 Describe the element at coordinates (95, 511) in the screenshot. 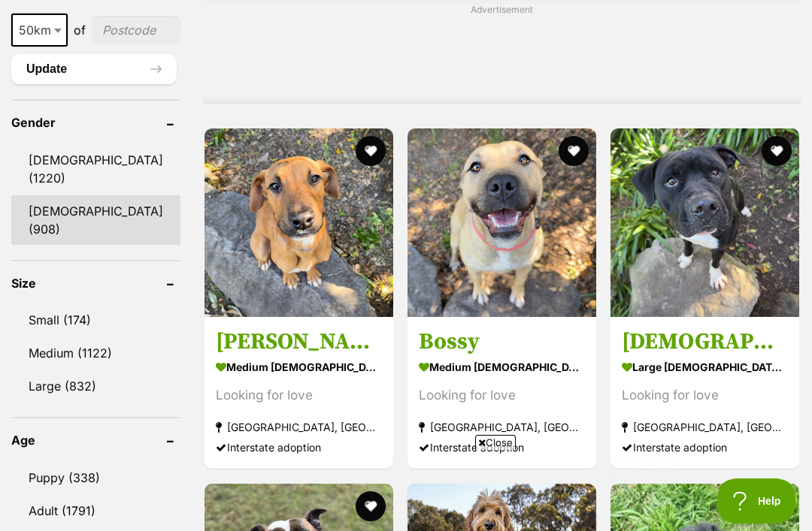

I see `a: Adult (1791)` at that location.